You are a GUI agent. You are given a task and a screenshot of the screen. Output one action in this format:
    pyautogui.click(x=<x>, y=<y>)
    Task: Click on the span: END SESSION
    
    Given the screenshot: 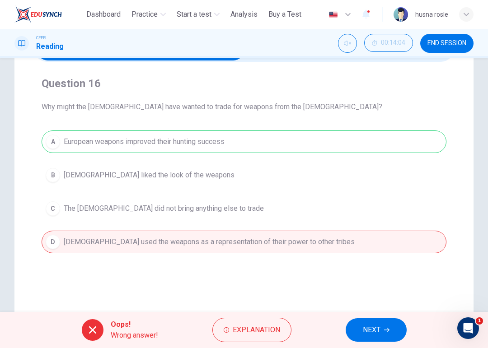 What is the action you would take?
    pyautogui.click(x=447, y=43)
    